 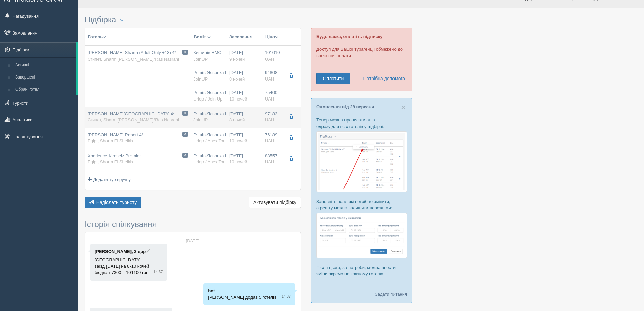 I want to click on span: Xperience Kiroseiz Premier, so click(x=114, y=156).